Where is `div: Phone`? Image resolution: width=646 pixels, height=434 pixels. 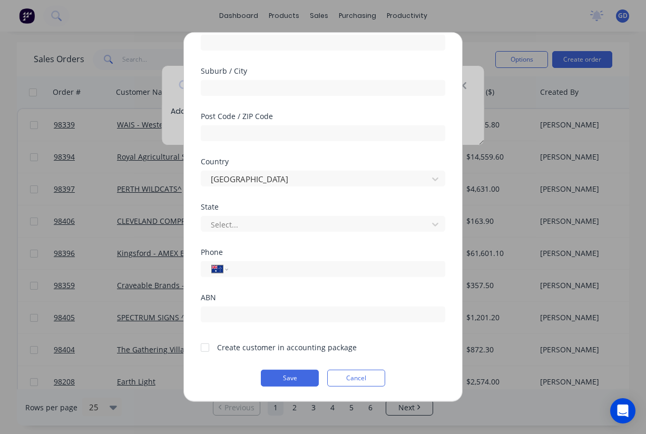 div: Phone is located at coordinates (323, 252).